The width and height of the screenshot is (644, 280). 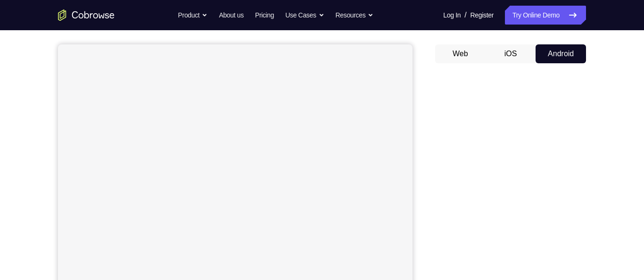 What do you see at coordinates (545, 15) in the screenshot?
I see `a: Try Online Demo` at bounding box center [545, 15].